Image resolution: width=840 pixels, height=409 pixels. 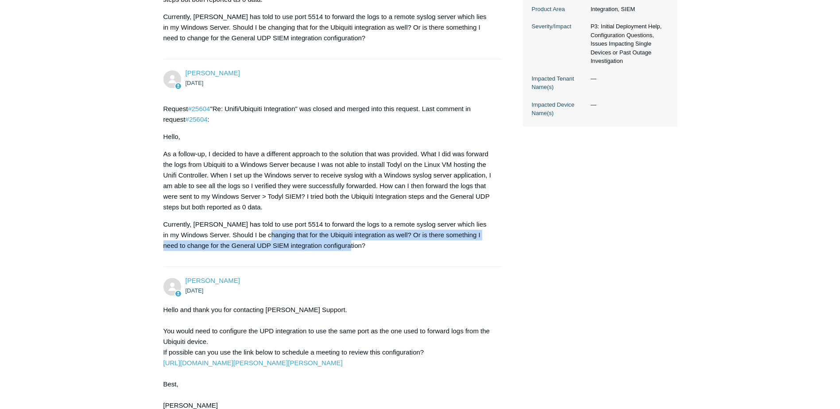 I want to click on p: As a follow-up, I decided to have a different approach to the solution that was provided. What I ..., so click(x=329, y=181).